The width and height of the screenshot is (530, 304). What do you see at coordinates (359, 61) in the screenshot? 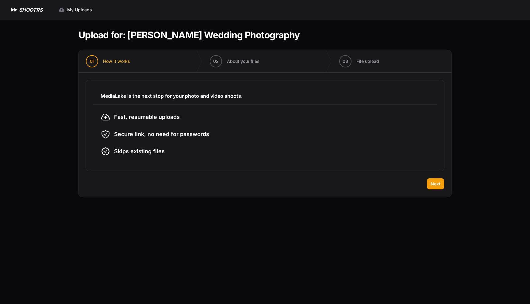
I see `button: 03 File upload` at bounding box center [359, 61].